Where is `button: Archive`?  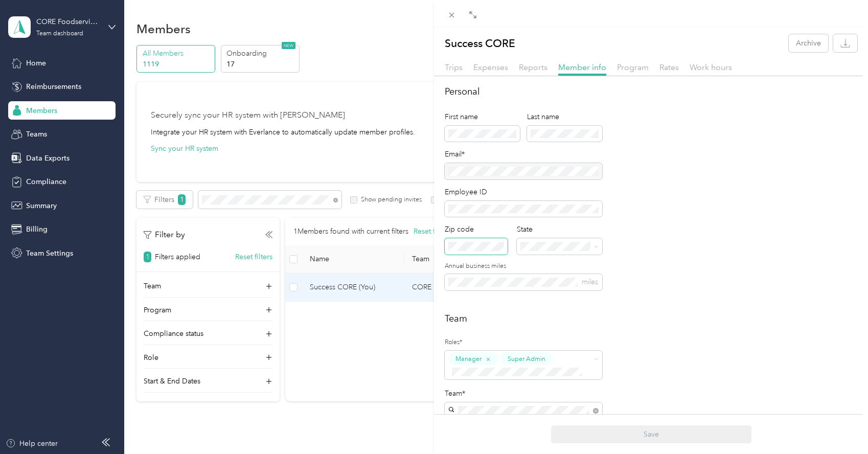
button: Archive is located at coordinates (808, 43).